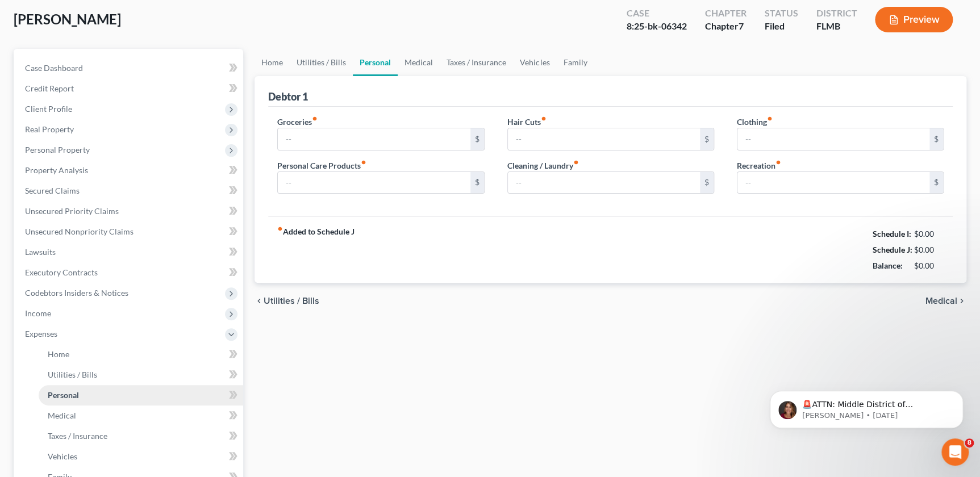 The width and height of the screenshot is (980, 477). What do you see at coordinates (129, 171) in the screenshot?
I see `a: Property Analysis` at bounding box center [129, 171].